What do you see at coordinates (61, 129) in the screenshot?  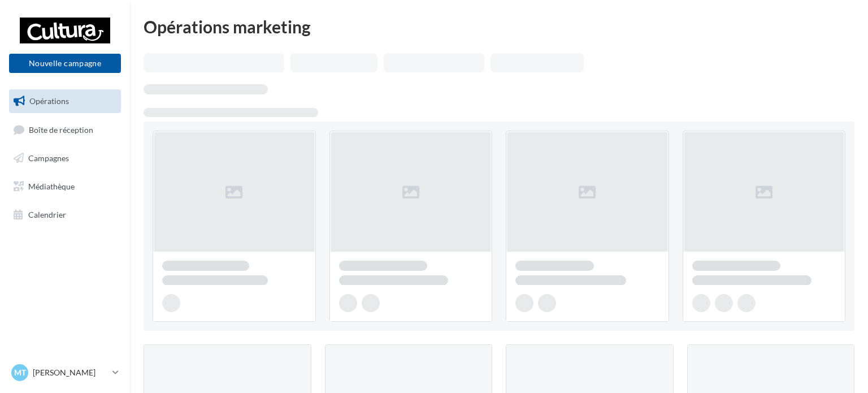 I see `span: Boîte de réception` at bounding box center [61, 129].